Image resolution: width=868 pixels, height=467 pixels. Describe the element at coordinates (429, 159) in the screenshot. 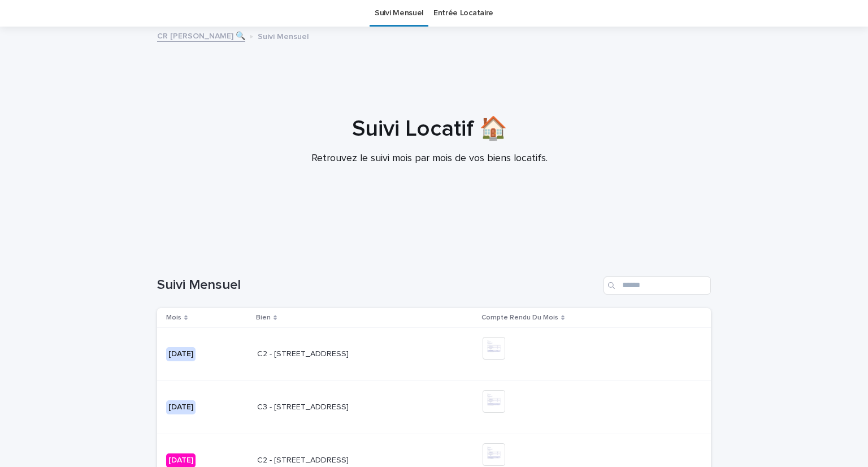

I see `p: Retrouvez le suivi mois par mois de vos biens locatifs.` at that location.